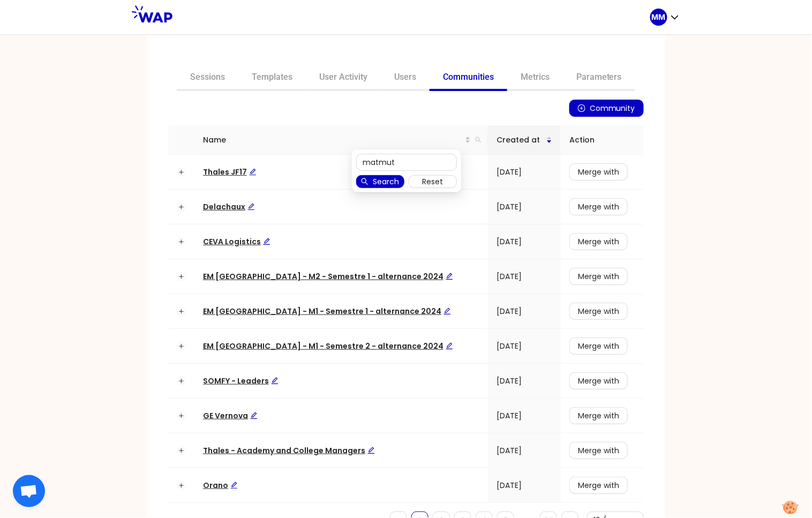  What do you see at coordinates (432, 181) in the screenshot?
I see `button: Reset` at bounding box center [432, 181].